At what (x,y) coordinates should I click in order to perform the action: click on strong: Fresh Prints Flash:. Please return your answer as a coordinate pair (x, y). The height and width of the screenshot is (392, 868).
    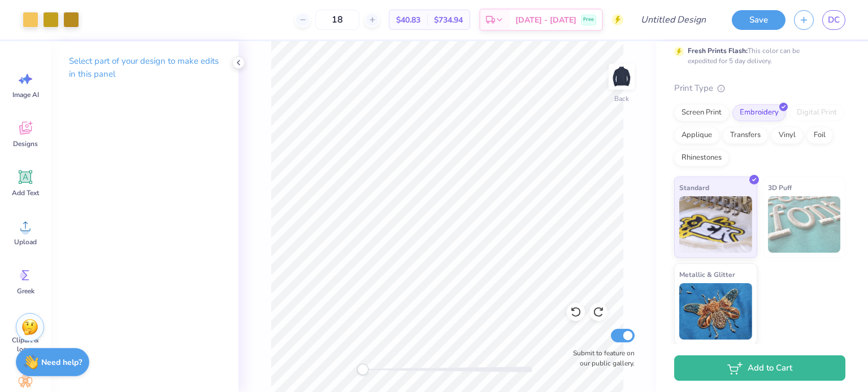
    Looking at the image, I should click on (717, 51).